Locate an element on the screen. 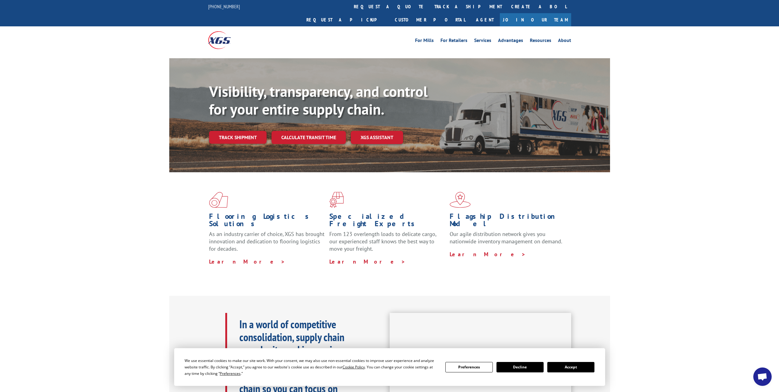  div: Cookie Consent Prompt is located at coordinates (390, 366).